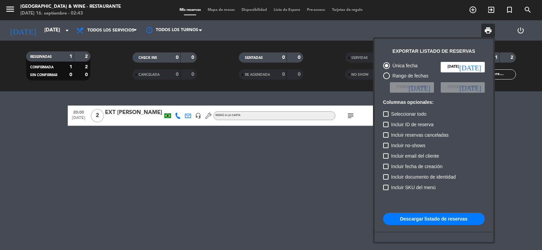 This screenshot has height=250, width=542. I want to click on div: Rango de fechas, so click(409, 76).